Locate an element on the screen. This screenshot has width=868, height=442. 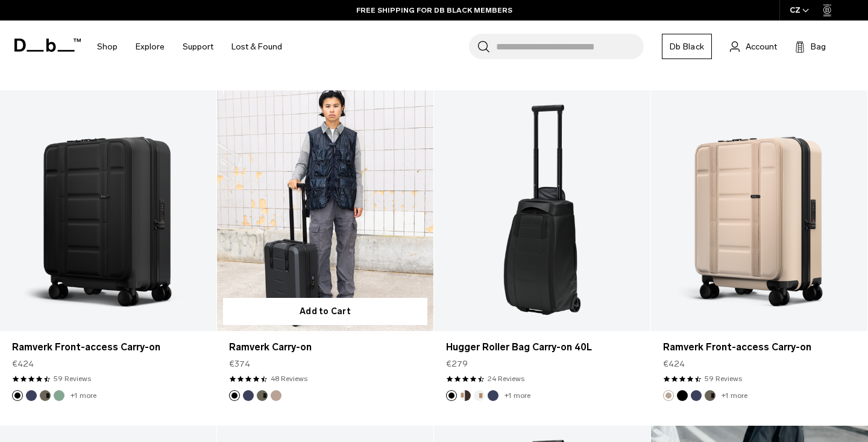
span: Bag is located at coordinates (818, 47).